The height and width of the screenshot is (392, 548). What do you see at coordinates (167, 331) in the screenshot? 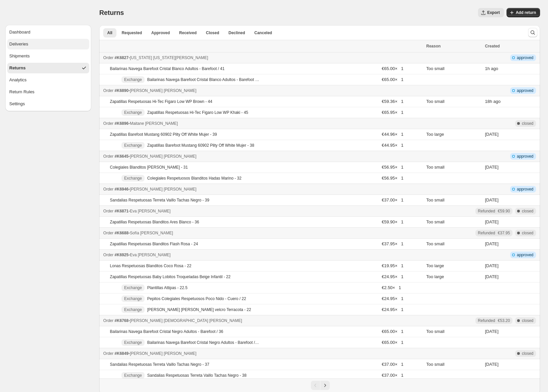
I see `p: Bailarinas Navega Barefoot Cristal Negro Adultos - Barefoot / 36` at bounding box center [167, 331].